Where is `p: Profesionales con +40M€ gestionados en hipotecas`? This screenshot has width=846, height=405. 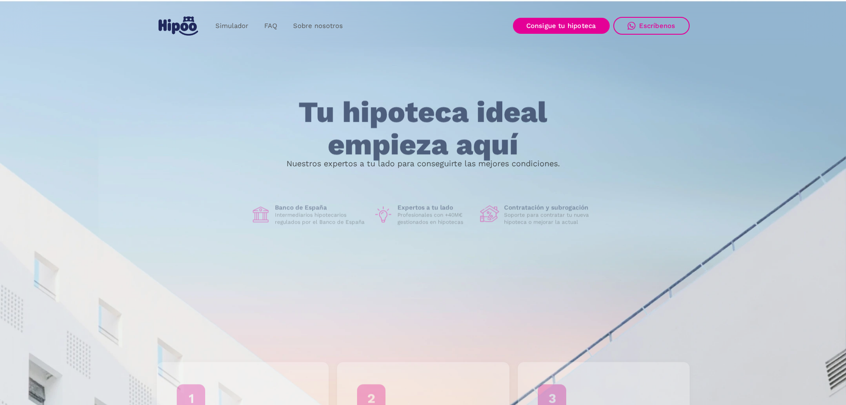
p: Profesionales con +40M€ gestionados en hipotecas is located at coordinates (435, 219).